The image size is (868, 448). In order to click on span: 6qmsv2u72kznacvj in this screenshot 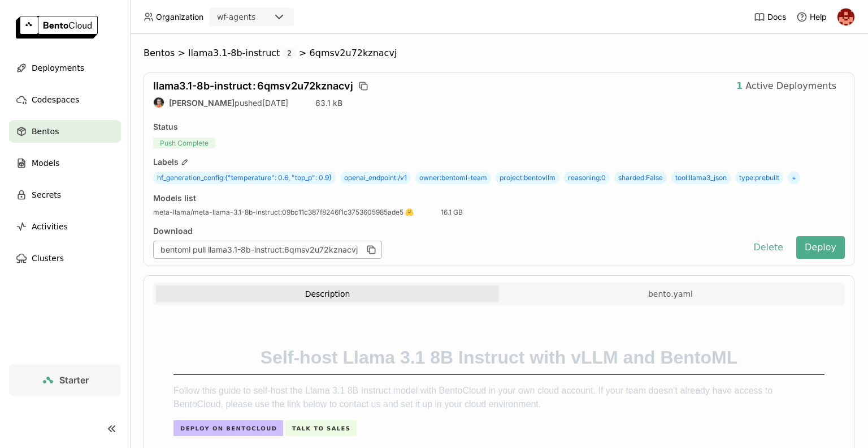, I will do `click(353, 53)`.